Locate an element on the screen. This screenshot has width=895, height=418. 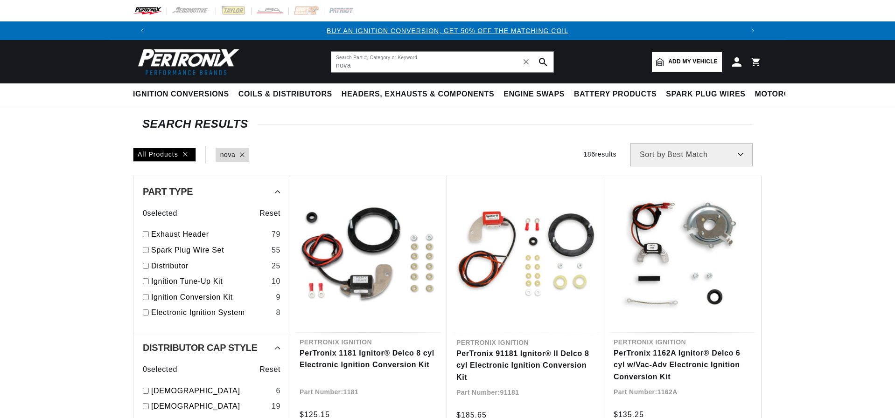
span: Distributor Cap Style is located at coordinates (200, 348).